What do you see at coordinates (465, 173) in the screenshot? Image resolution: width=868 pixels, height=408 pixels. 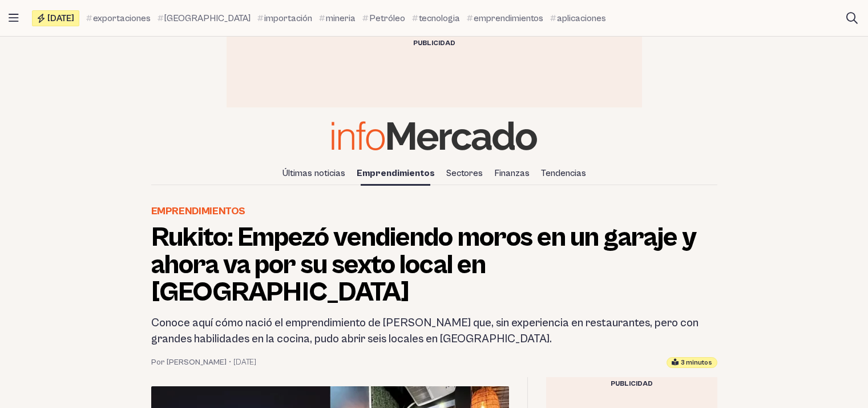 I see `a: Sectores` at bounding box center [465, 173].